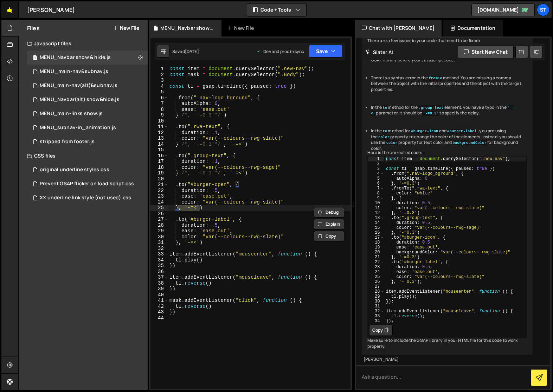 The image size is (553, 392). I want to click on div: Saved, so click(186, 51).